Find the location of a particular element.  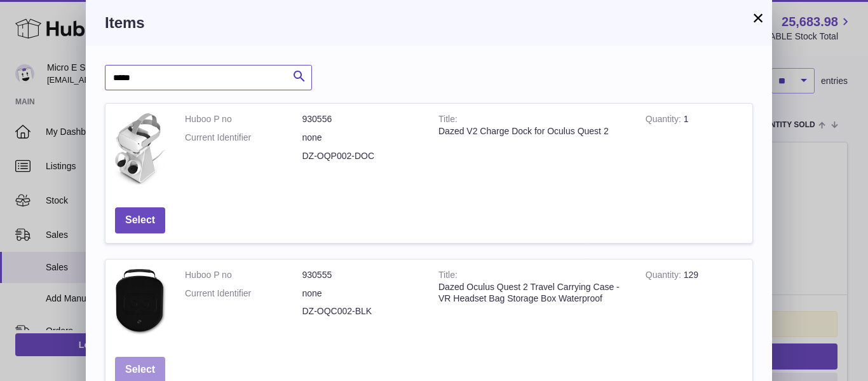

dd: DZ-OQP002-DOC is located at coordinates (361, 156).